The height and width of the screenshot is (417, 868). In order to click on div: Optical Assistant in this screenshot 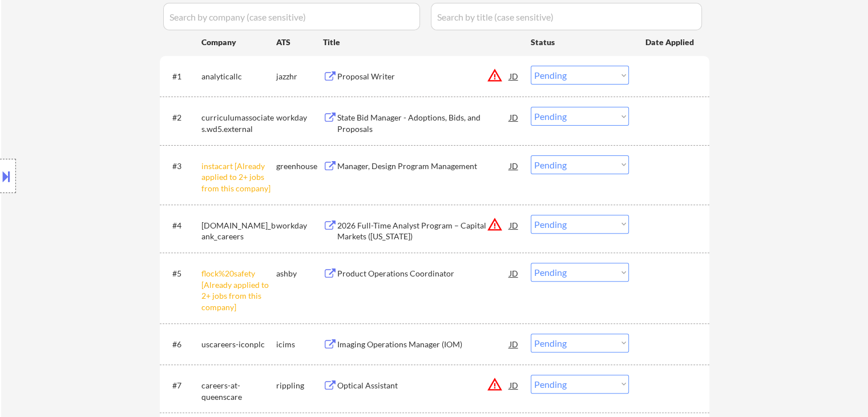, I will do `click(424, 385)`.